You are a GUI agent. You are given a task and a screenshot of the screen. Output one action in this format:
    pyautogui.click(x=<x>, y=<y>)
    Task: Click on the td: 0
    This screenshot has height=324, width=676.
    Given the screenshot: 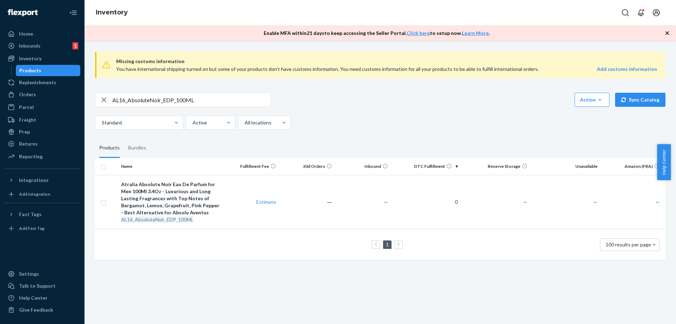 What is the action you would take?
    pyautogui.click(x=426, y=201)
    